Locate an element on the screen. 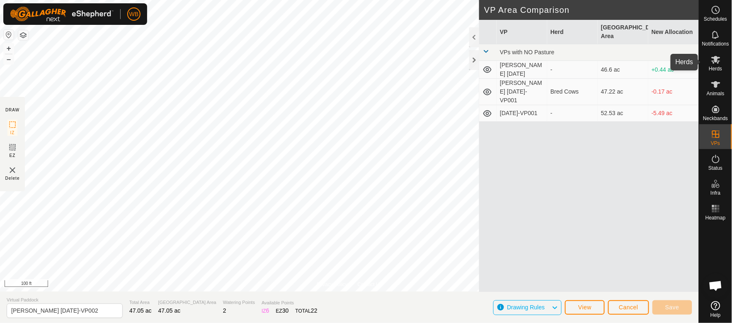 This screenshot has height=323, width=732. div: DRAW is located at coordinates (12, 110).